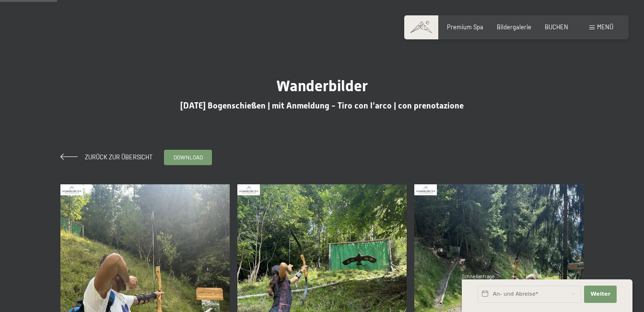  What do you see at coordinates (514, 27) in the screenshot?
I see `a: Bildergalerie` at bounding box center [514, 27].